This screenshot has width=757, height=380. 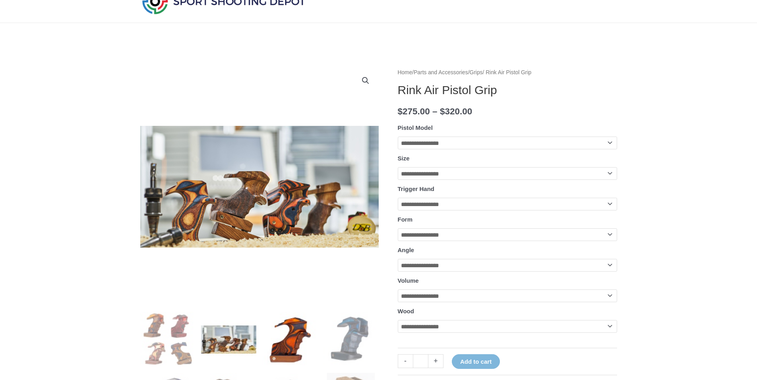 I want to click on a: Parts and Accessories, so click(x=441, y=72).